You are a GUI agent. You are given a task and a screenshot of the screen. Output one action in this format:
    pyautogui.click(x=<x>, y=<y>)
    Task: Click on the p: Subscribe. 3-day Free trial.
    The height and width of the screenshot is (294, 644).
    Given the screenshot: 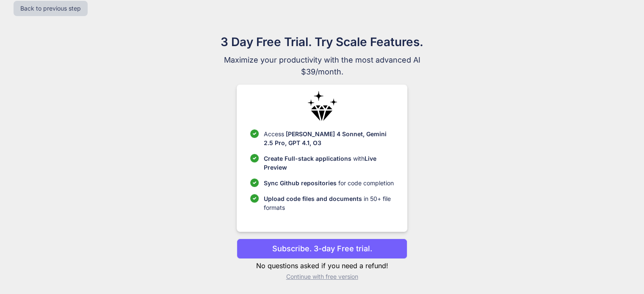 What is the action you would take?
    pyautogui.click(x=322, y=248)
    